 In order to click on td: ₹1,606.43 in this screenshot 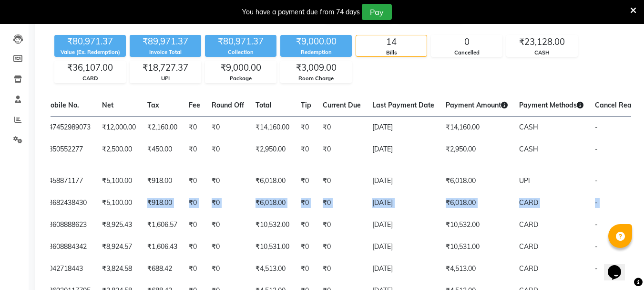, I will do `click(162, 247)`.